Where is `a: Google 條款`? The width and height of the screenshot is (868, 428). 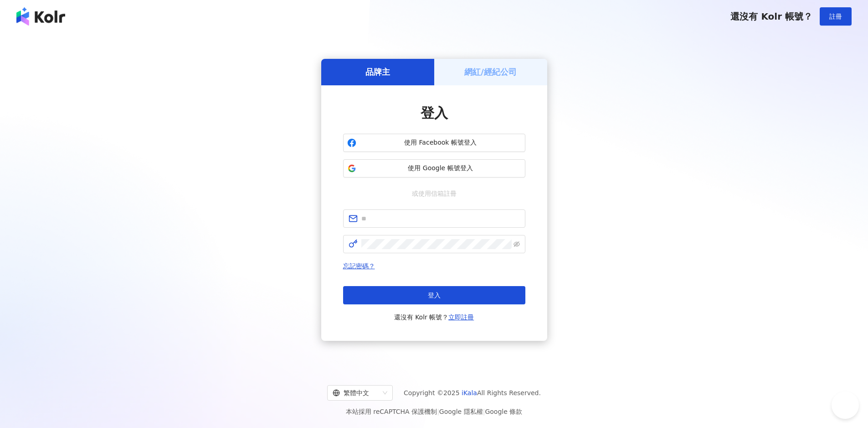 a: Google 條款 is located at coordinates (503, 411).